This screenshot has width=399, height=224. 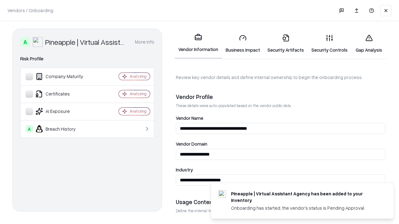 What do you see at coordinates (63, 129) in the screenshot?
I see `div: Breach History` at bounding box center [63, 129].